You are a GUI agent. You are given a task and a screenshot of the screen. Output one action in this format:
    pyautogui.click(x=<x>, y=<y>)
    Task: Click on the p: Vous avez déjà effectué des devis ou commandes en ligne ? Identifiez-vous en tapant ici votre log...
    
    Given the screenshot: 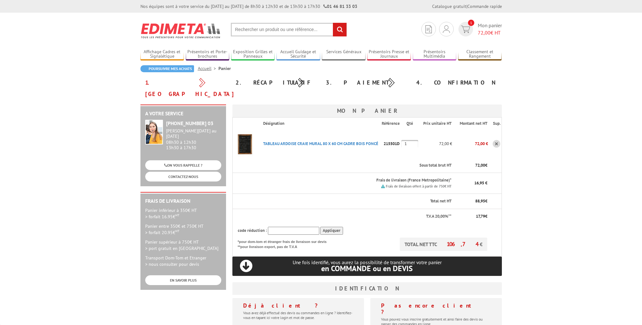 What is the action you would take?
    pyautogui.click(x=298, y=316)
    